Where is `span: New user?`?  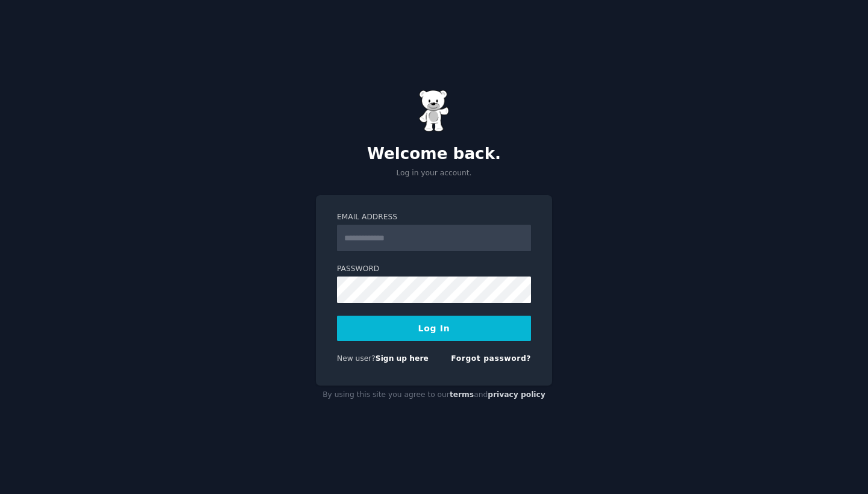
span: New user? is located at coordinates (357, 359).